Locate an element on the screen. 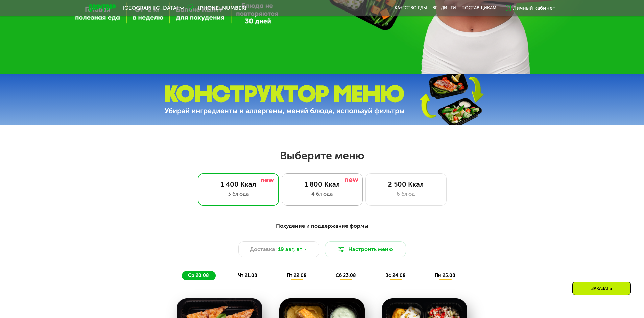 The image size is (644, 318). div: поставщикам is located at coordinates (479, 8).